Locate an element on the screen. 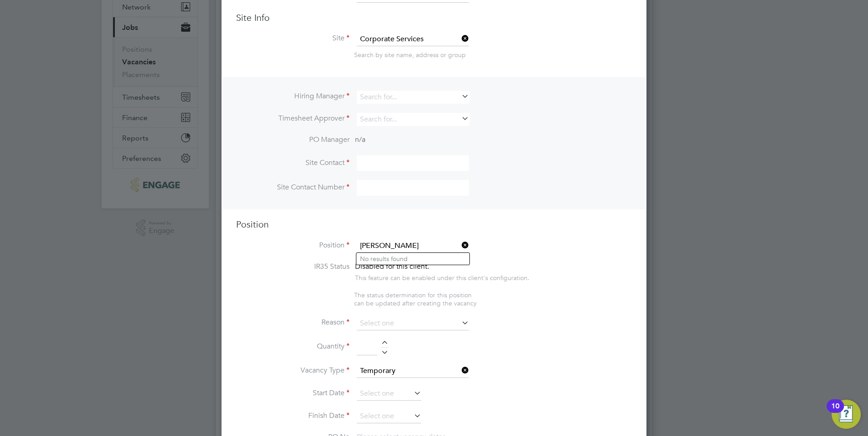  button: Open Resource Center, 10 new notifications is located at coordinates (846, 415).